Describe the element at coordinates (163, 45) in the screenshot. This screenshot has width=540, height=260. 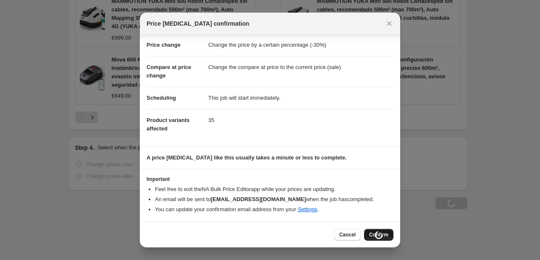
I see `span: Price change` at that location.